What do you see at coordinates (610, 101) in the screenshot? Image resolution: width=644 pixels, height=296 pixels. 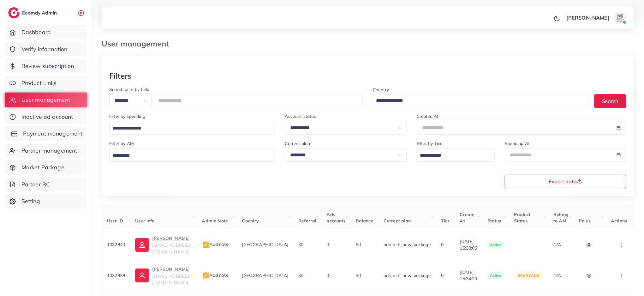 I see `button: Search` at bounding box center [610, 101].